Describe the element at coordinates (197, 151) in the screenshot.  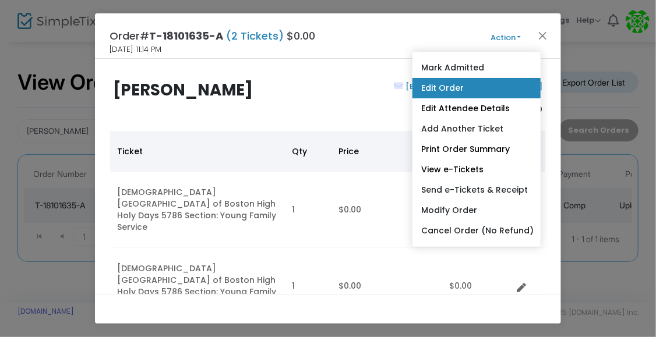
I see `th: Ticket` at that location.